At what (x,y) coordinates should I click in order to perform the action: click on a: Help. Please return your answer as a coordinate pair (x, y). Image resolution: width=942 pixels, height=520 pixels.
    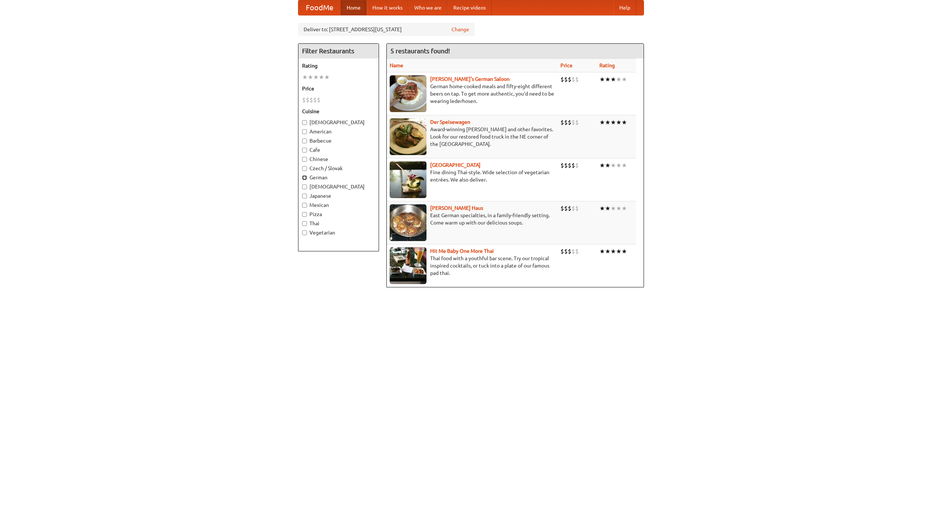
    Looking at the image, I should click on (624, 8).